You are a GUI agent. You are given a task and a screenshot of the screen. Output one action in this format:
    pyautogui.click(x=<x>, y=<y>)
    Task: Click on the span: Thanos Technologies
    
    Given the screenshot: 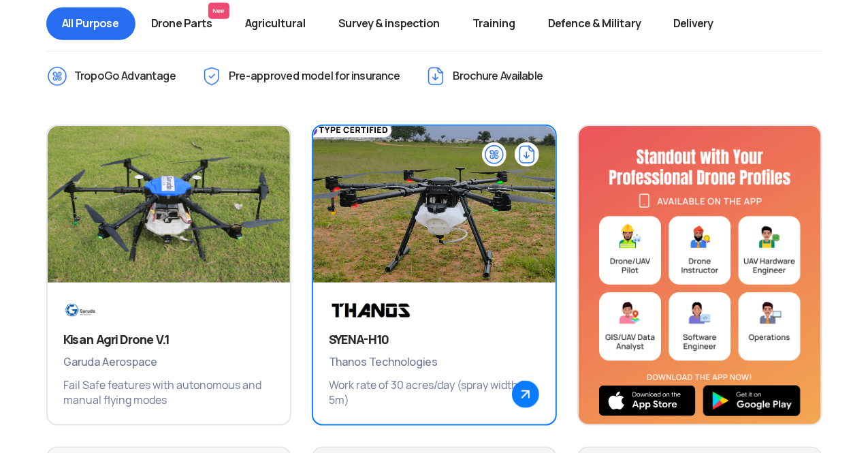 What is the action you would take?
    pyautogui.click(x=434, y=362)
    